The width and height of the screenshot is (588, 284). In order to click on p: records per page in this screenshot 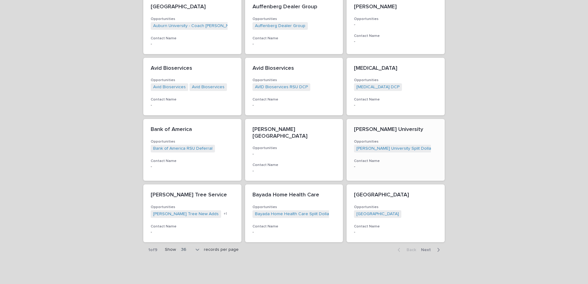, I will do `click(221, 250)`.